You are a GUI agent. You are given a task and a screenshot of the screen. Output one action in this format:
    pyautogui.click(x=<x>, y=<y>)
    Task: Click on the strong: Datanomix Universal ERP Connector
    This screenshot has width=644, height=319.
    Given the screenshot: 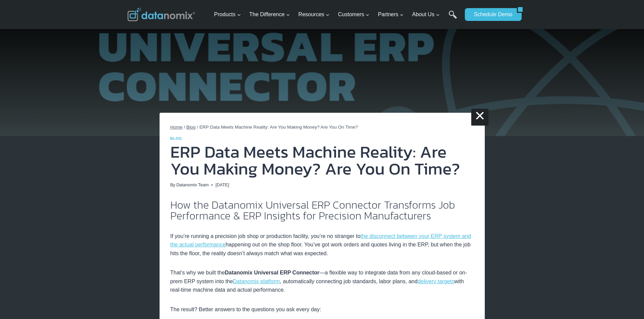 What is the action you would take?
    pyautogui.click(x=272, y=273)
    